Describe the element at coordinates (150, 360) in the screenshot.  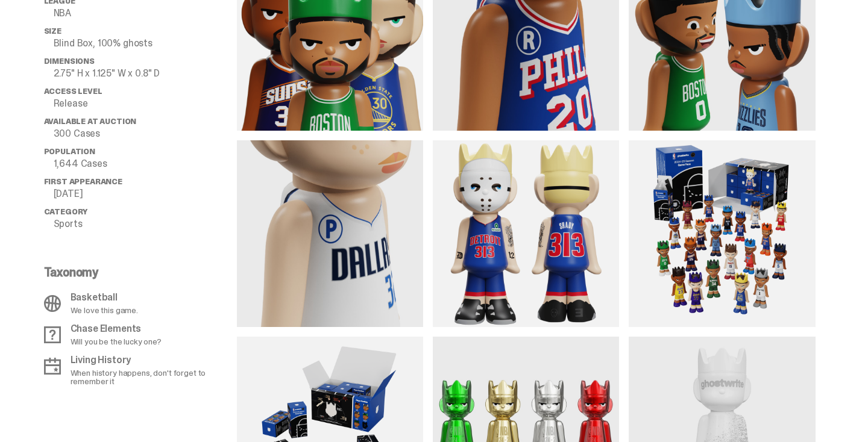
I see `p: Living History` at that location.